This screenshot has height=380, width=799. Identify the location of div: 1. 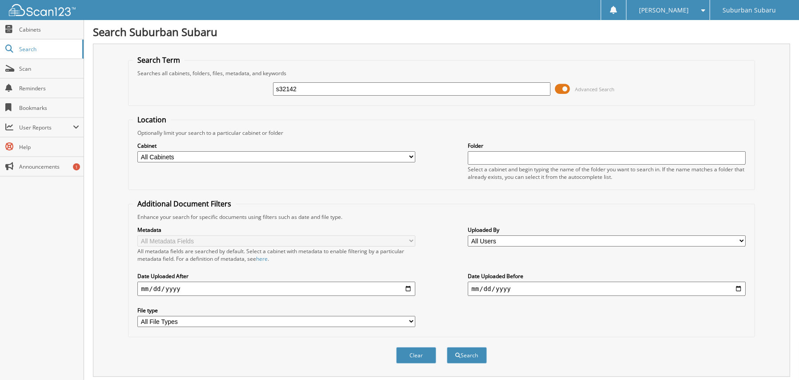
(76, 167).